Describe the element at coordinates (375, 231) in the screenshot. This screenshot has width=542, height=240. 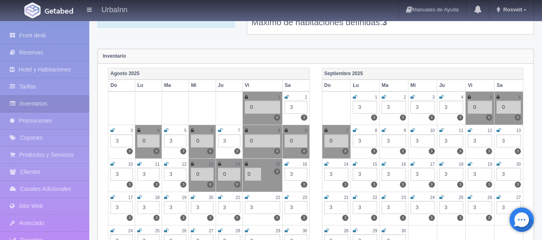
I see `small: 29` at that location.